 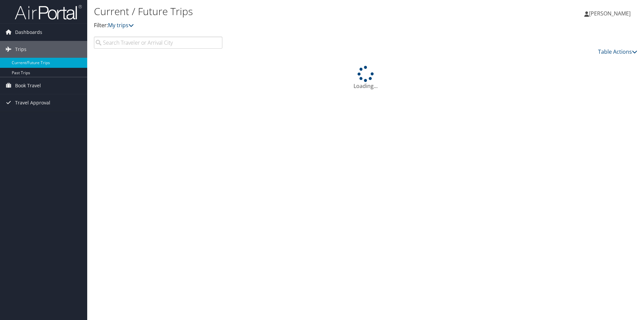 I want to click on input: Search Traveler or Arrival City, so click(x=158, y=42).